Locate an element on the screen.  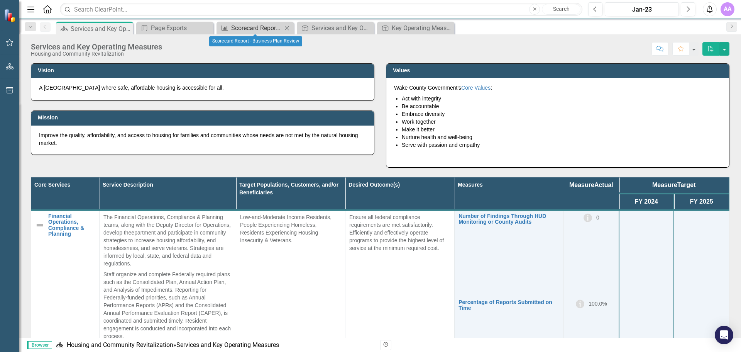
span: 0 is located at coordinates (598, 217).